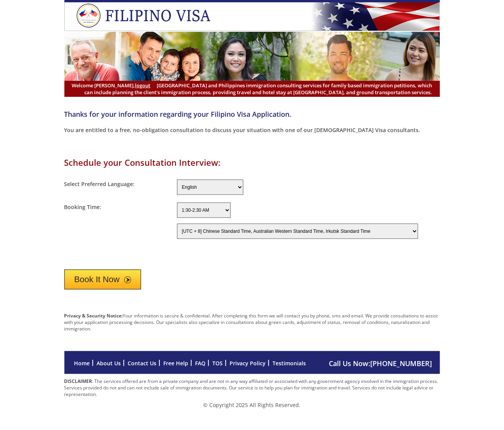 This screenshot has width=504, height=430. What do you see at coordinates (142, 363) in the screenshot?
I see `a: Contact Us` at bounding box center [142, 363].